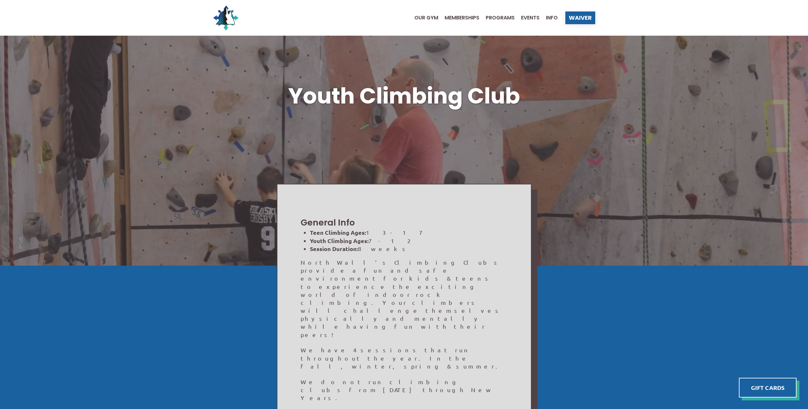 This screenshot has width=808, height=409. Describe the element at coordinates (426, 18) in the screenshot. I see `span: Our Gym` at that location.